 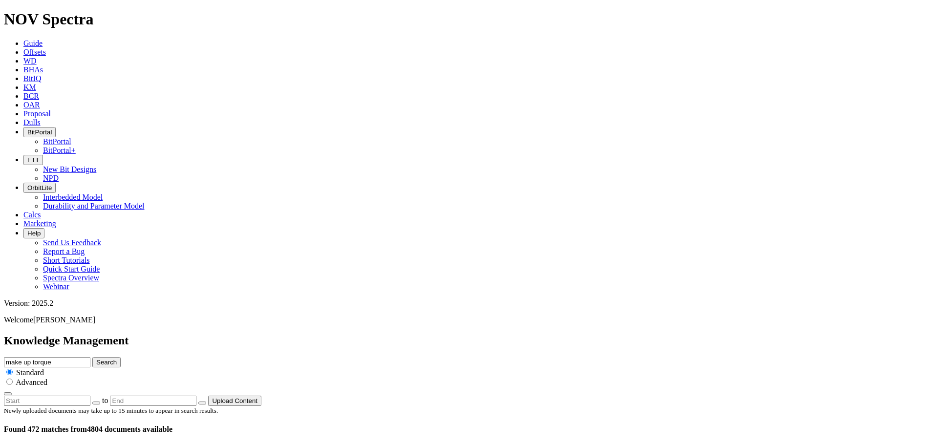 What do you see at coordinates (32, 215) in the screenshot?
I see `a: Calcs` at bounding box center [32, 215].